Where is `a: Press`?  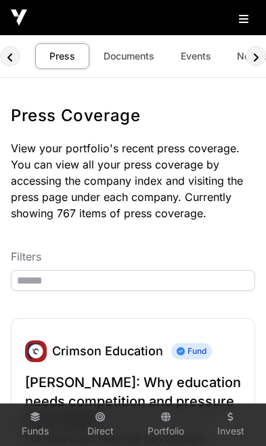 a: Press is located at coordinates (62, 56).